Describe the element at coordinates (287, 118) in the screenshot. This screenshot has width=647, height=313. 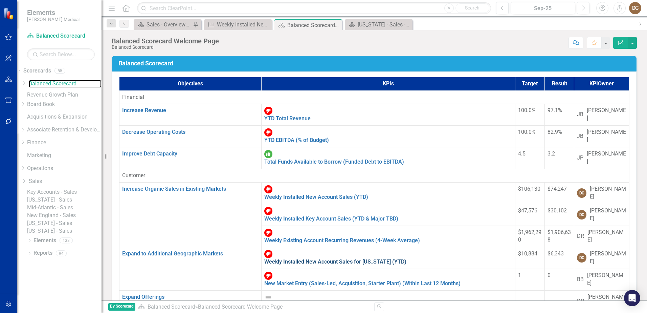
I see `a: YTD Total Revenue` at that location.